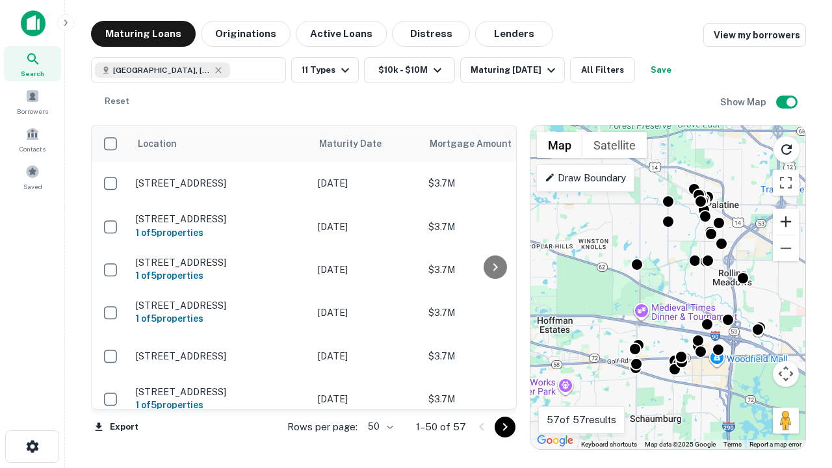 This screenshot has width=832, height=468. Describe the element at coordinates (585, 178) in the screenshot. I see `p: Draw Boundary` at that location.